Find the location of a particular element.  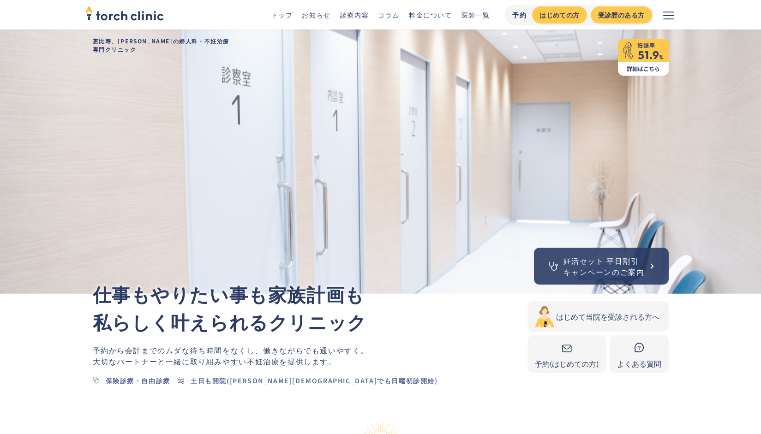

span: 大切なパートナーと一緒に取り組みやすい is located at coordinates (170, 361).